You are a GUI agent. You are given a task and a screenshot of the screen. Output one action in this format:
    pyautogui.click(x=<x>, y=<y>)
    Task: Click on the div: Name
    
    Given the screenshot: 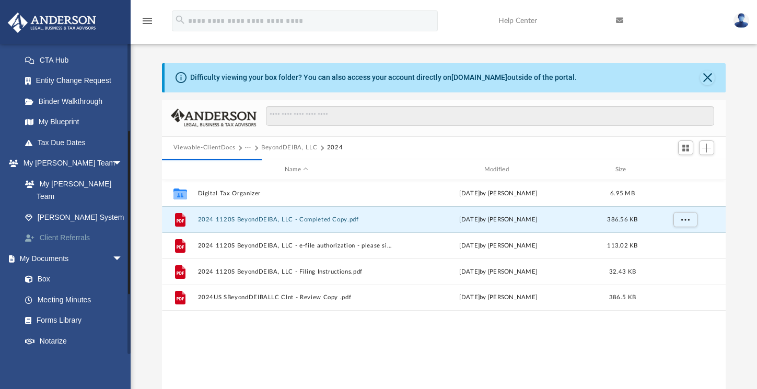 What is the action you would take?
    pyautogui.click(x=296, y=170)
    